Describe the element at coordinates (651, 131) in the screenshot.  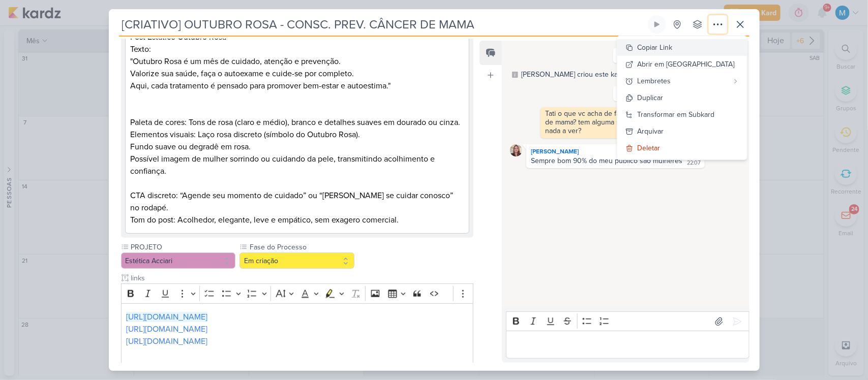
I see `div: Arquivar` at that location.